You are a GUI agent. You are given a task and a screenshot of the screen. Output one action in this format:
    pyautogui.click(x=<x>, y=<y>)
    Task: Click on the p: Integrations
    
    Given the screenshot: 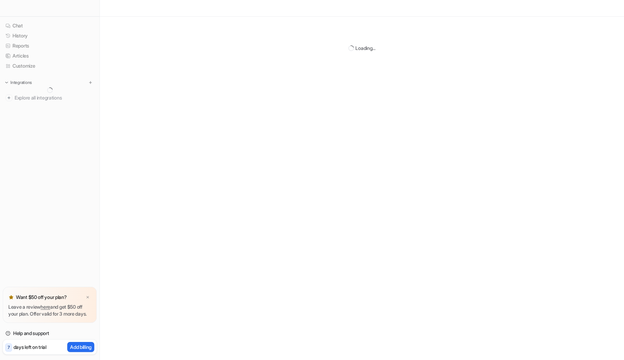 What is the action you would take?
    pyautogui.click(x=21, y=82)
    